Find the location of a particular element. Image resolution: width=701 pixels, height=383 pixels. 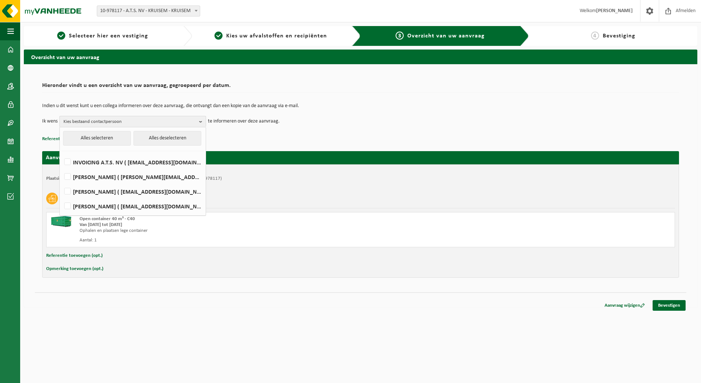

span: Overzicht van uw aanvraag is located at coordinates (446, 36).